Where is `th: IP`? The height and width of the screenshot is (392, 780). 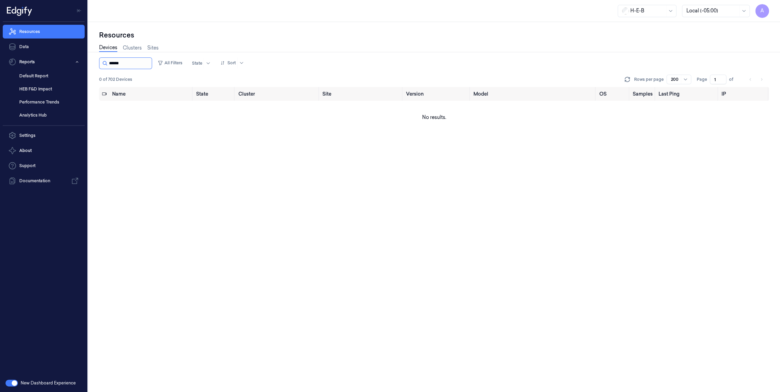 th: IP is located at coordinates (744, 94).